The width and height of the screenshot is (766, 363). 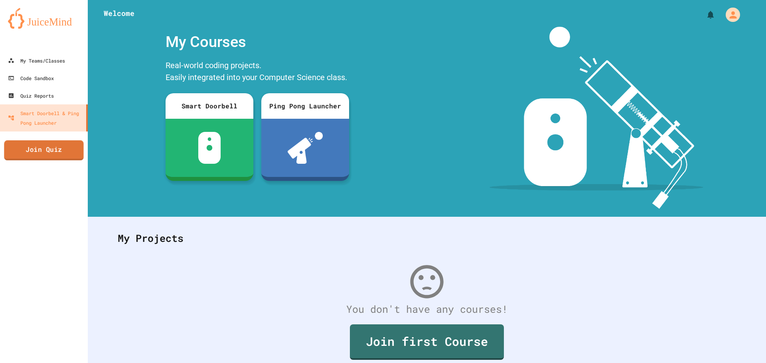 I want to click on div: Quiz Reports, so click(x=31, y=96).